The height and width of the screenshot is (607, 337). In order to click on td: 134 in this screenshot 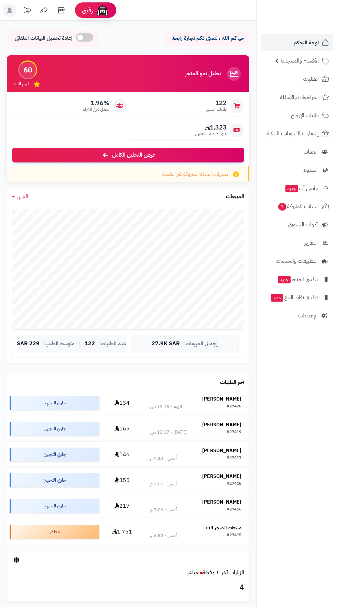, I will do `click(122, 403)`.